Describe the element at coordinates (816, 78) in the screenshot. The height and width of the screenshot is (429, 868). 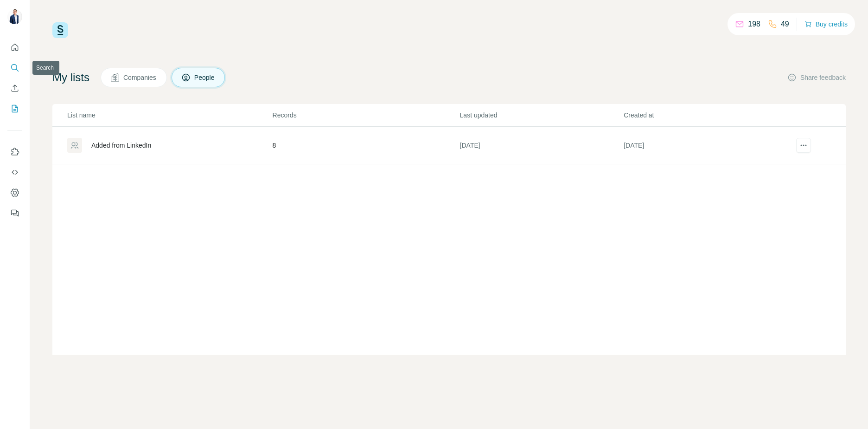
I see `button: Share feedback` at that location.